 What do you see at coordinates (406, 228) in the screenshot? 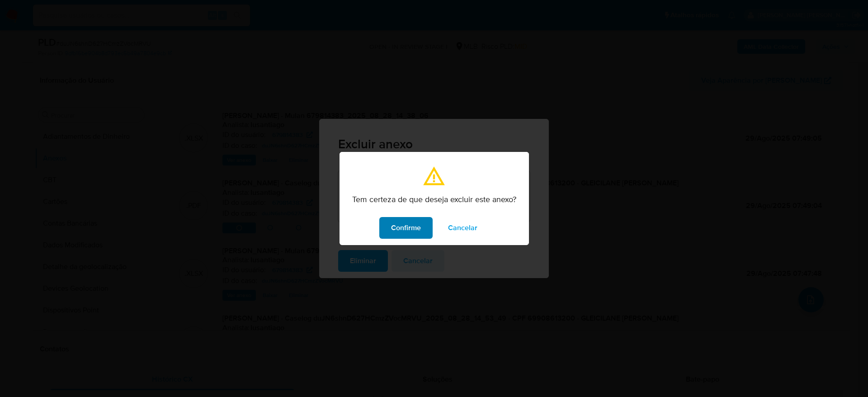
I see `span: Confirme` at bounding box center [406, 228].